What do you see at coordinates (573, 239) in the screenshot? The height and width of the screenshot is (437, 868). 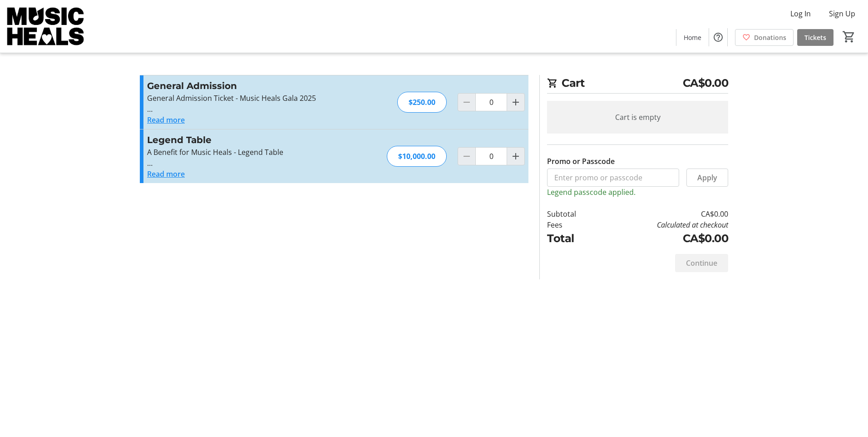 I see `td: Total` at bounding box center [573, 239].